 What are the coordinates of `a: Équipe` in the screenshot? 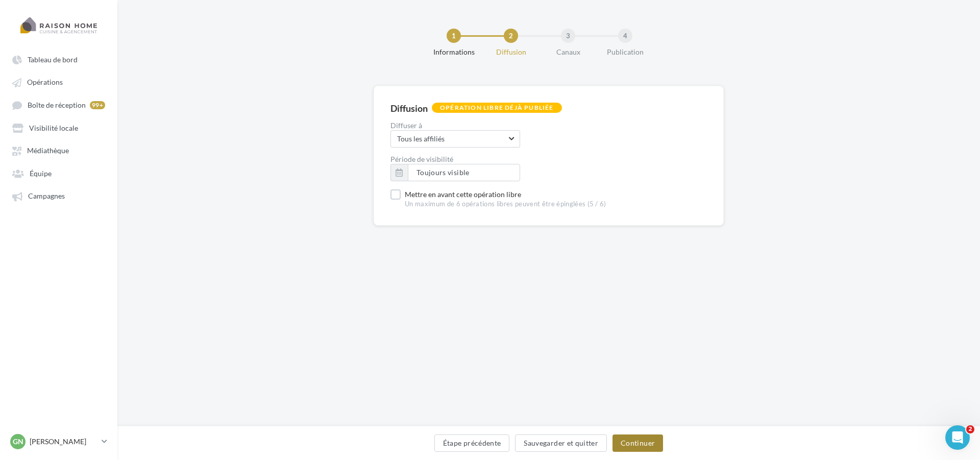 It's located at (59, 173).